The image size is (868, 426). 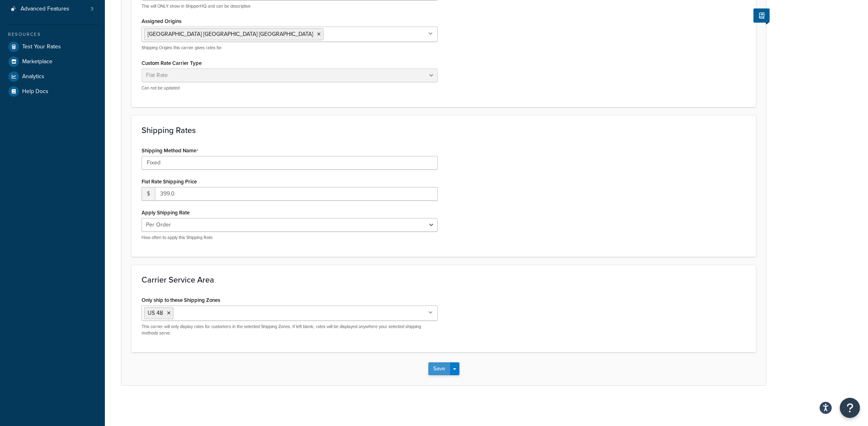 What do you see at coordinates (169, 181) in the screenshot?
I see `label: Flat Rate Shipping Price` at bounding box center [169, 181].